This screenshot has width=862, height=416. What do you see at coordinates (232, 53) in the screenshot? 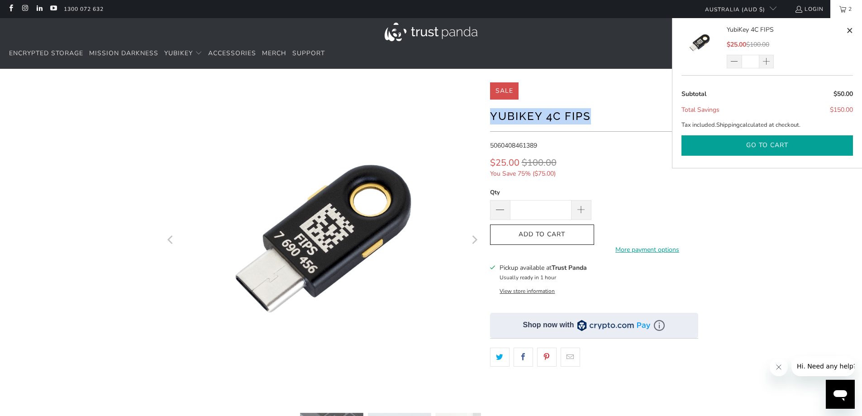
I see `a: Accessories` at bounding box center [232, 53].